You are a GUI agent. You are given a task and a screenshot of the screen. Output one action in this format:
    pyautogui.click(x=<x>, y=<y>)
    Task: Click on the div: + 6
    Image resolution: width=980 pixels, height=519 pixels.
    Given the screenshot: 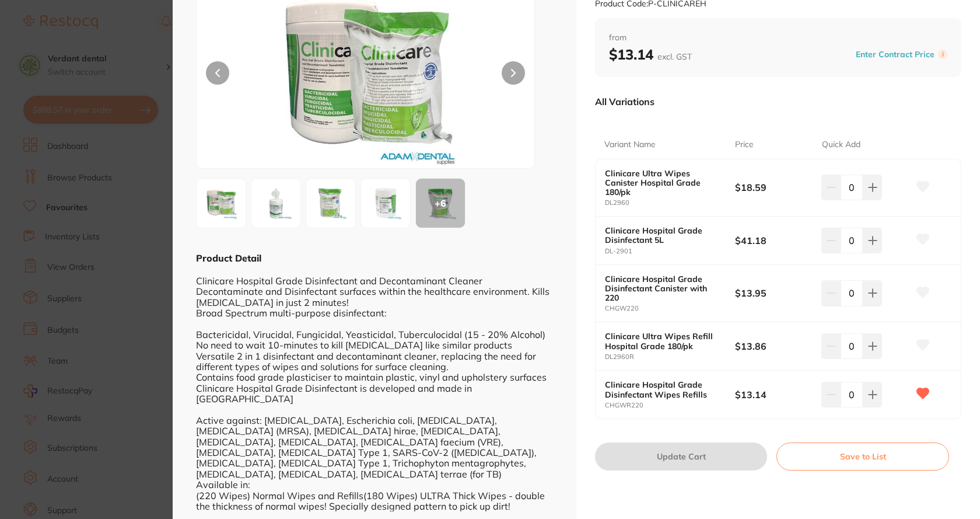 What is the action you would take?
    pyautogui.click(x=440, y=203)
    